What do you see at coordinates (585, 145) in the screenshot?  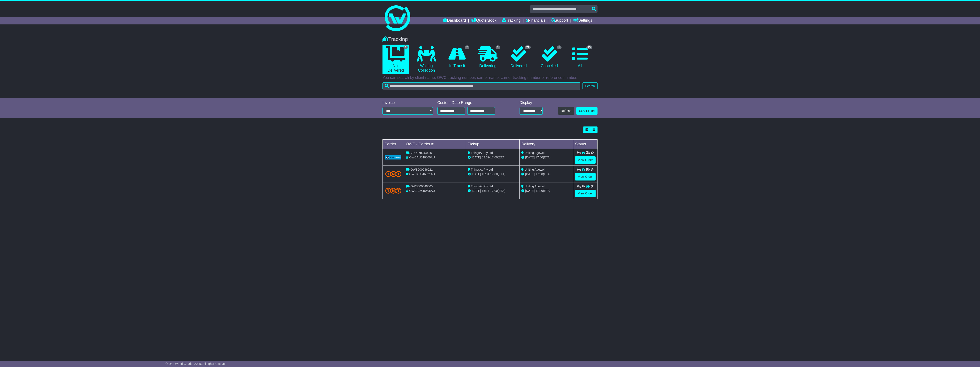 I see `td: Status` at bounding box center [585, 145].